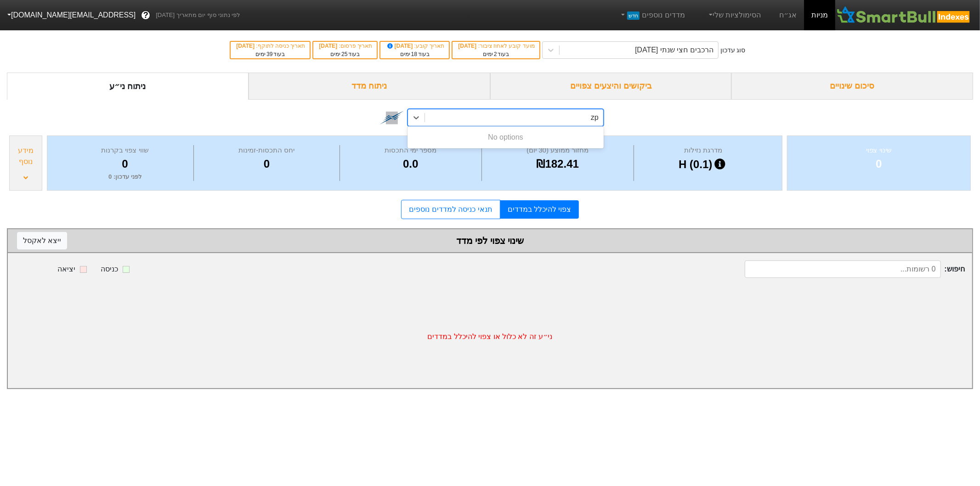 Image resolution: width=980 pixels, height=486 pixels. I want to click on span: 18, so click(414, 54).